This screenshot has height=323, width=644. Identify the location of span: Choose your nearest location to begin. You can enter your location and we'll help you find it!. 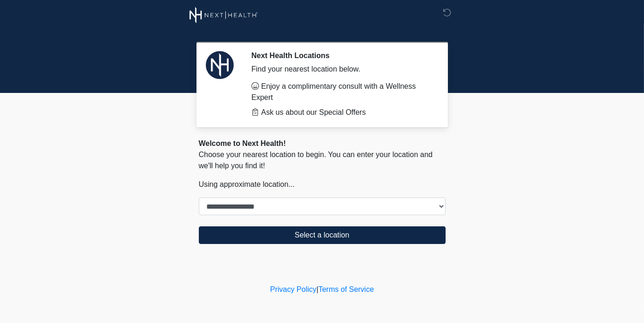
(316, 160).